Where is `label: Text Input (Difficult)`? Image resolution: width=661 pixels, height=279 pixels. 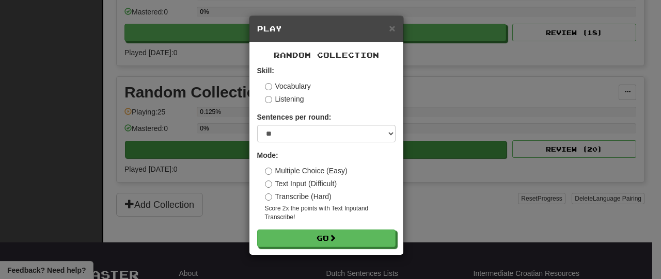
label: Text Input (Difficult) is located at coordinates (301, 184).